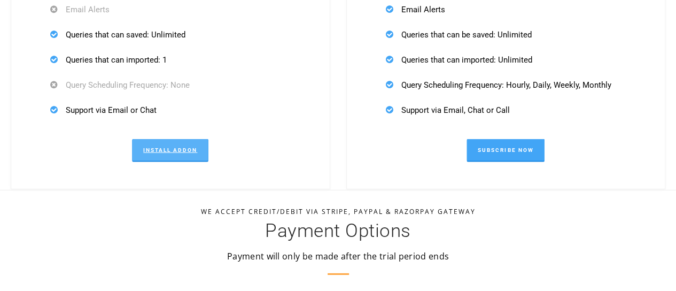 This screenshot has width=676, height=291. I want to click on a: Subscribe Now, so click(506, 150).